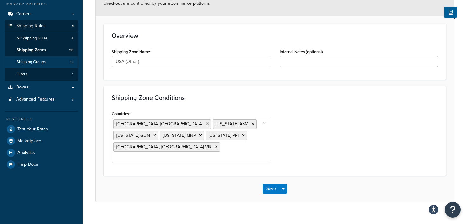 This screenshot has width=467, height=224. Describe the element at coordinates (41, 164) in the screenshot. I see `a: Help Docs` at that location.